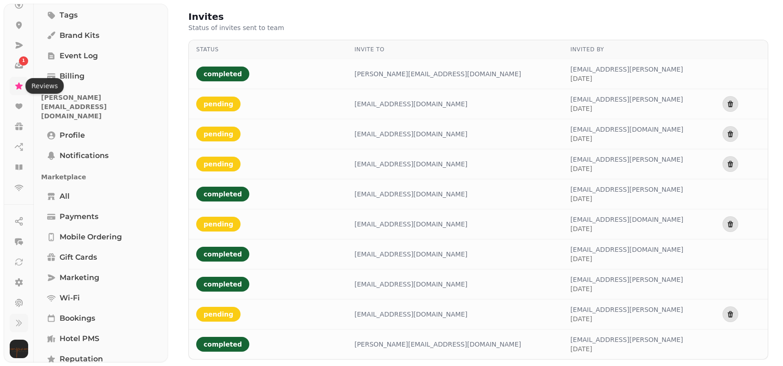 The height and width of the screenshot is (366, 783). I want to click on a: Profile, so click(101, 135).